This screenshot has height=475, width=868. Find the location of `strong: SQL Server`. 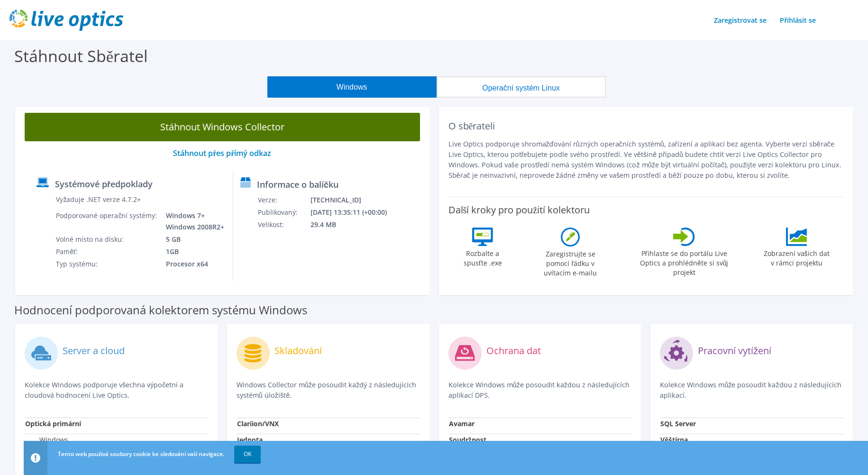

strong: SQL Server is located at coordinates (678, 423).